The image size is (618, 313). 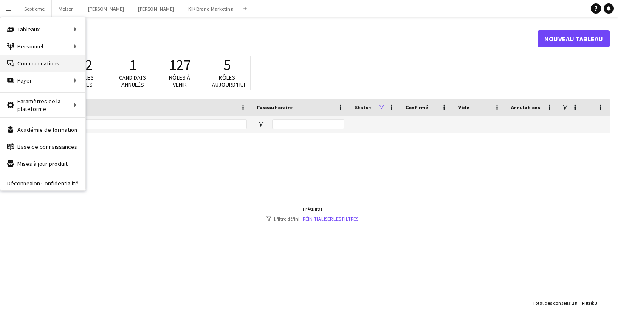 I want to click on span: Confirmé, so click(x=417, y=107).